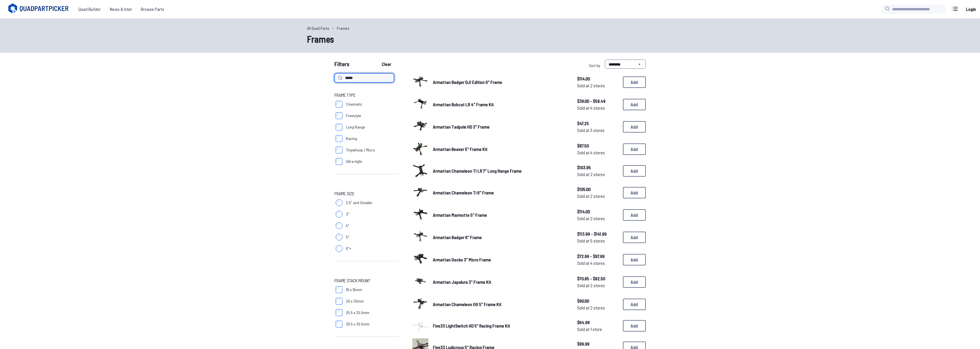 This screenshot has width=980, height=349. Describe the element at coordinates (339, 202) in the screenshot. I see `input: 2.5" and Smaller` at that location.